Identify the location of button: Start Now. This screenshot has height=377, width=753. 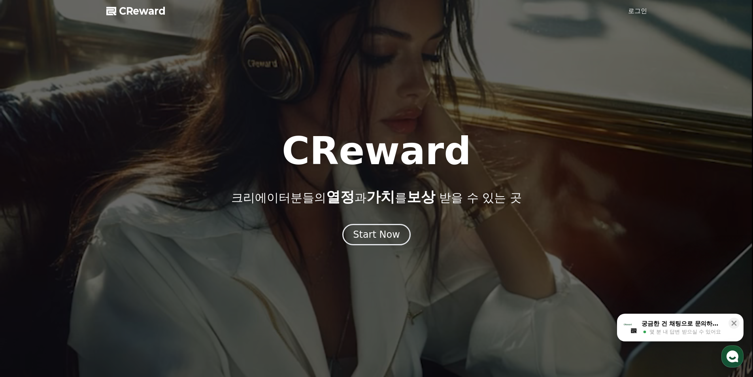
(376, 234).